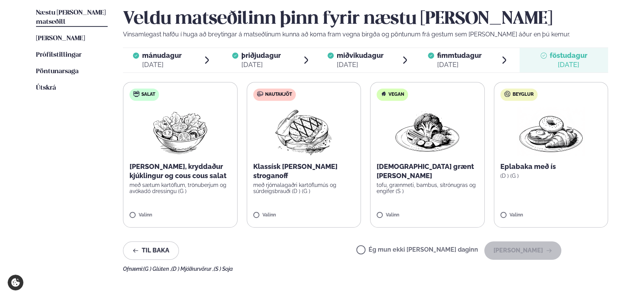  What do you see at coordinates (365, 269) in the screenshot?
I see `div: Ofnæmi:` at bounding box center [365, 269].